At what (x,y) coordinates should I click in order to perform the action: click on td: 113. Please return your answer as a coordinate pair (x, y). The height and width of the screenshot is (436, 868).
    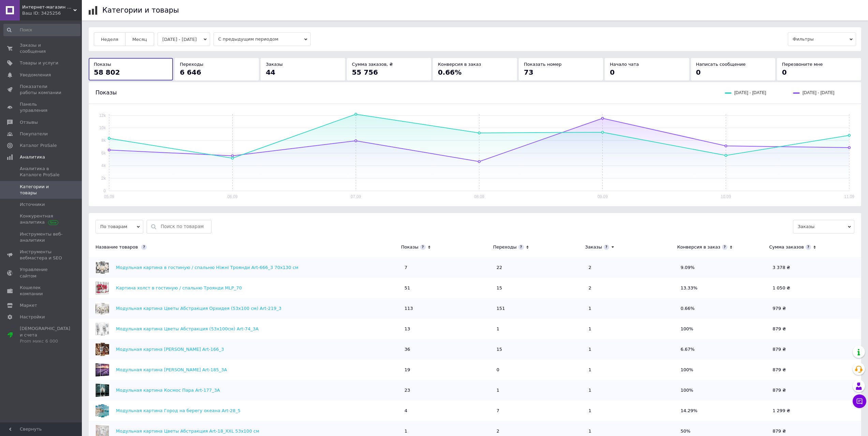
    Looking at the image, I should click on (447, 309).